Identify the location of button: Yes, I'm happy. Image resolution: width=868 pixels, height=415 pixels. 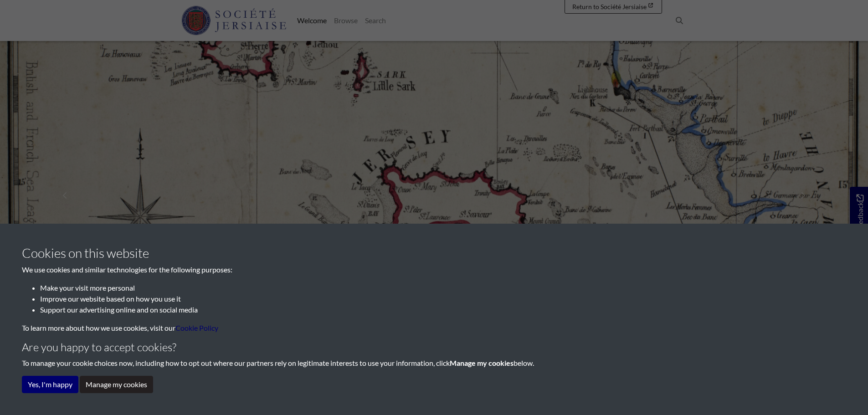
(50, 385).